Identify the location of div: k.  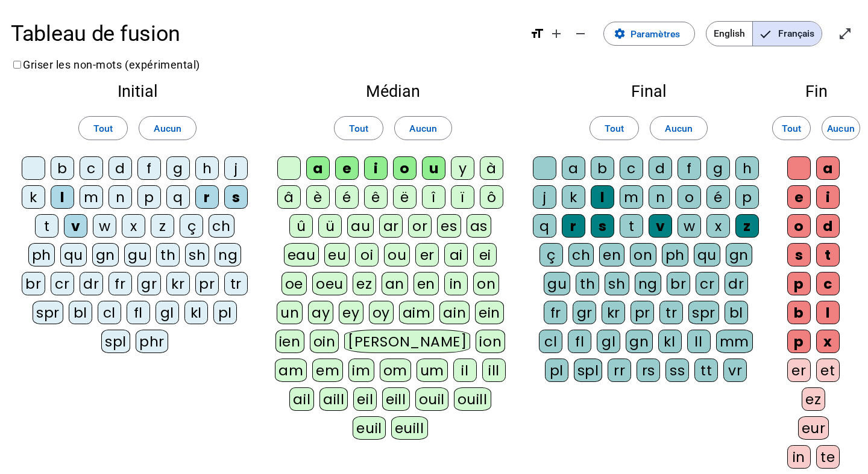
(573, 197).